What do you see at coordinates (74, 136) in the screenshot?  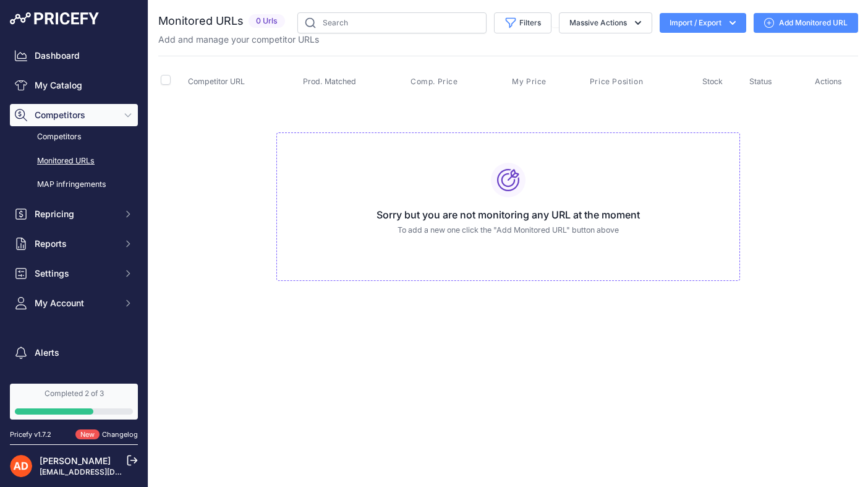 I see `a: Competitors` at bounding box center [74, 136].